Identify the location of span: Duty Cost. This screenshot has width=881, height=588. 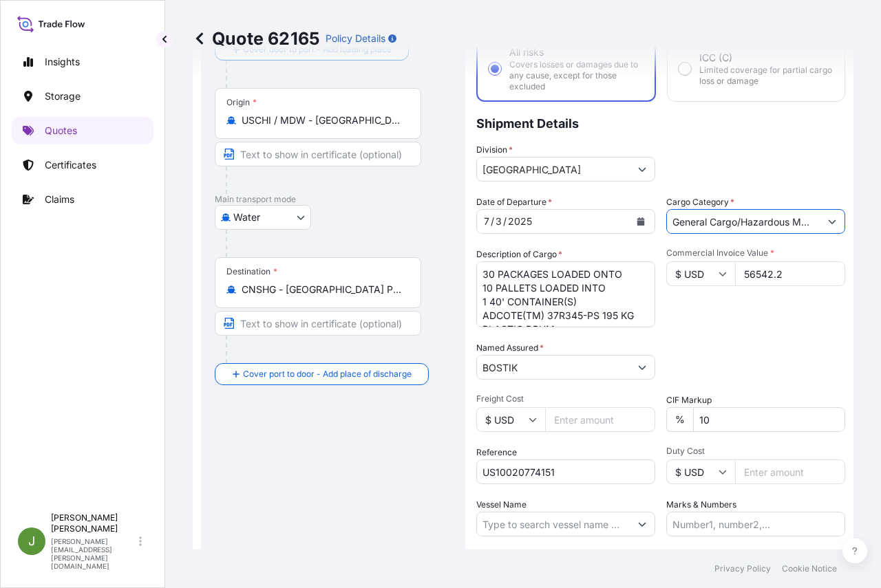
(755, 451).